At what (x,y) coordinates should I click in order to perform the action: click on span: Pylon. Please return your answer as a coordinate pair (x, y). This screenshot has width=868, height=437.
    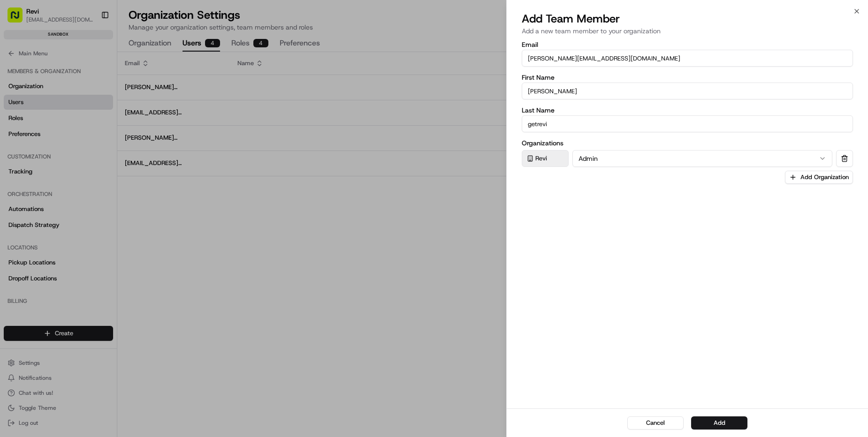
    Looking at the image, I should click on (103, 162).